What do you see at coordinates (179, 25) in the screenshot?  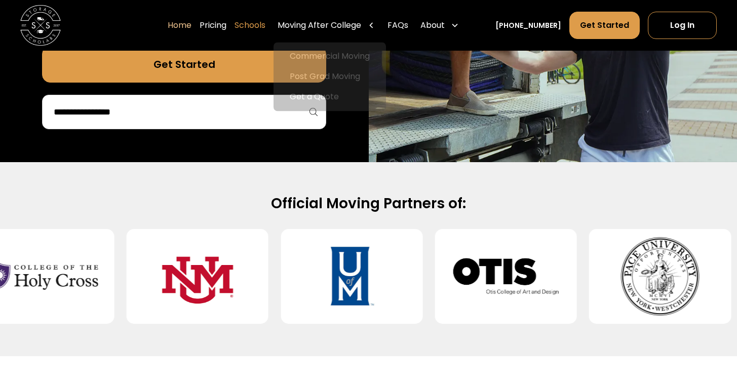 I see `a: Home` at bounding box center [179, 25].